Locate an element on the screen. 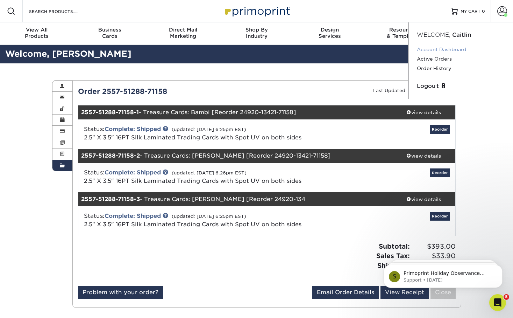 This screenshot has width=513, height=318. a: Order History is located at coordinates (461, 68).